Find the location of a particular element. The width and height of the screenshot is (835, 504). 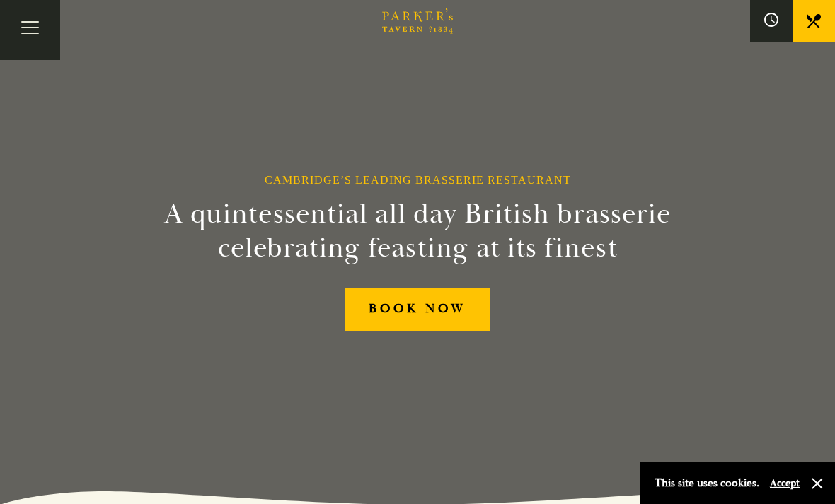

p: This site uses cookies. is located at coordinates (707, 483).